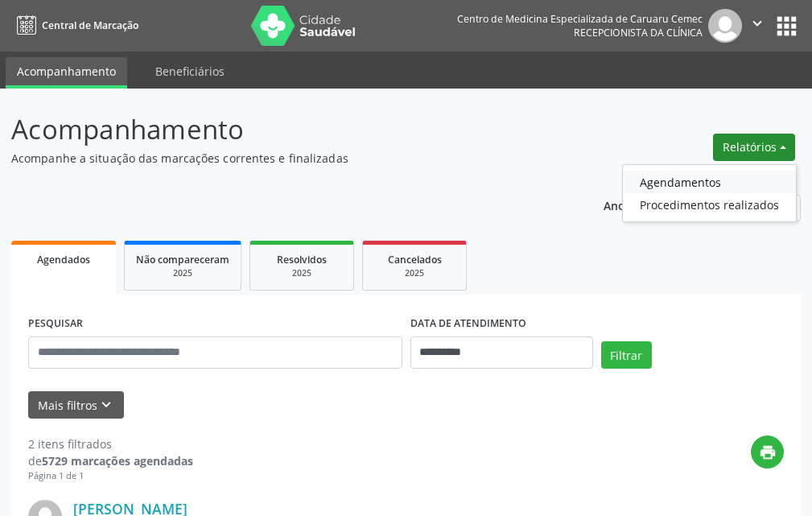  What do you see at coordinates (110, 443) in the screenshot?
I see `div: 2 itens filtrados` at bounding box center [110, 443].